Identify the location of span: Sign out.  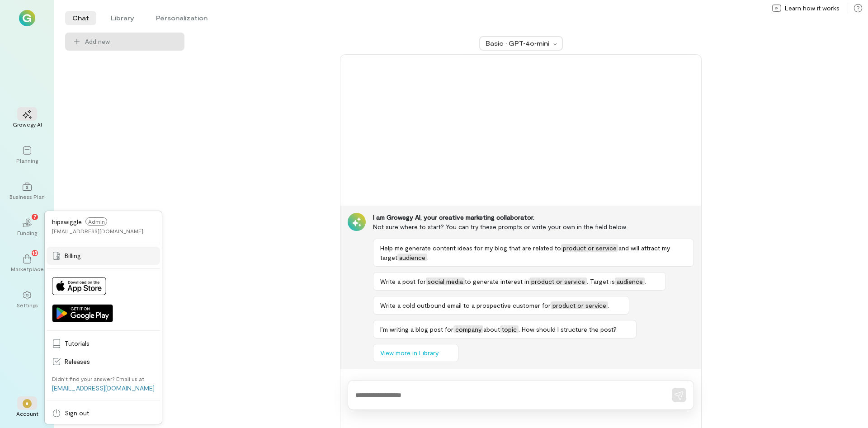
(110, 413).